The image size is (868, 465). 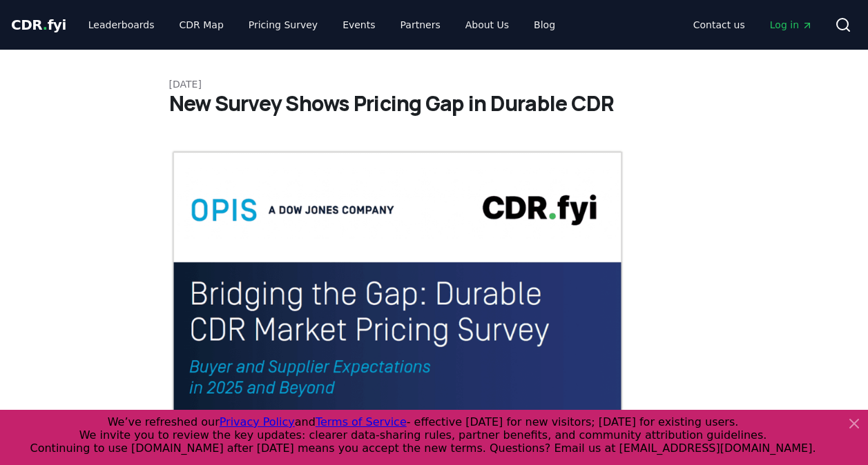 What do you see at coordinates (719, 25) in the screenshot?
I see `a: Contact us` at bounding box center [719, 25].